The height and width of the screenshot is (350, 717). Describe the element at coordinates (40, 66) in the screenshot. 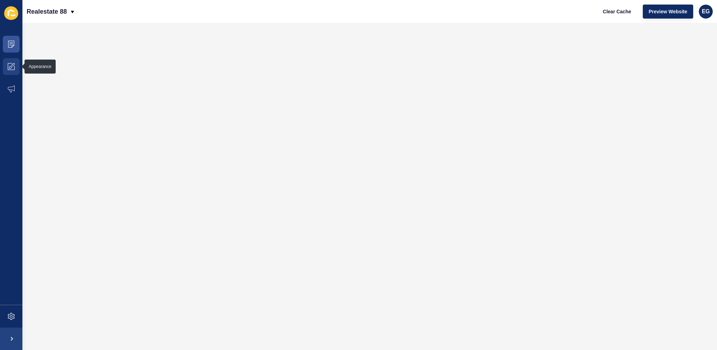

I see `div: Appearance` at that location.